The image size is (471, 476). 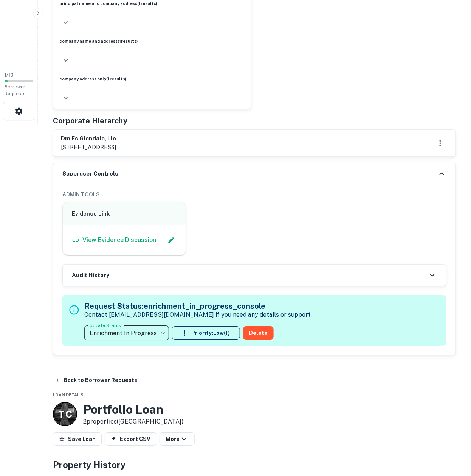 I want to click on h4: Property History, so click(x=254, y=466).